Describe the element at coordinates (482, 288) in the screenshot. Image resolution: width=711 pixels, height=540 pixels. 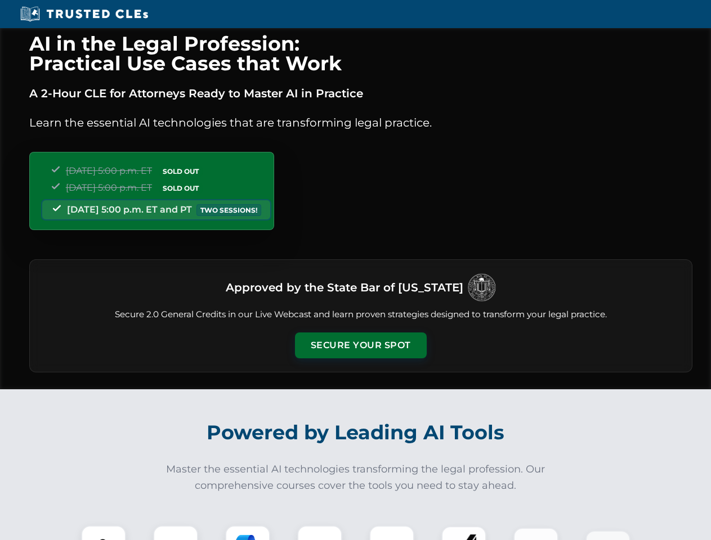
I see `img: Logo` at that location.